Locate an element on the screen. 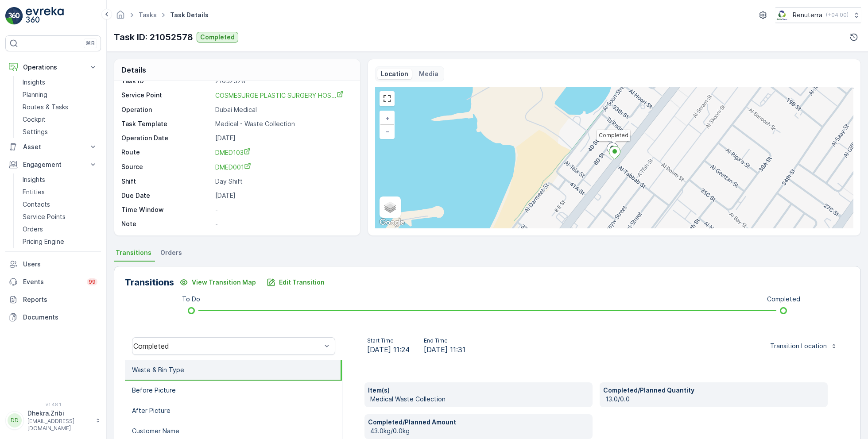 This screenshot has width=868, height=439. a: Layers is located at coordinates (390, 207).